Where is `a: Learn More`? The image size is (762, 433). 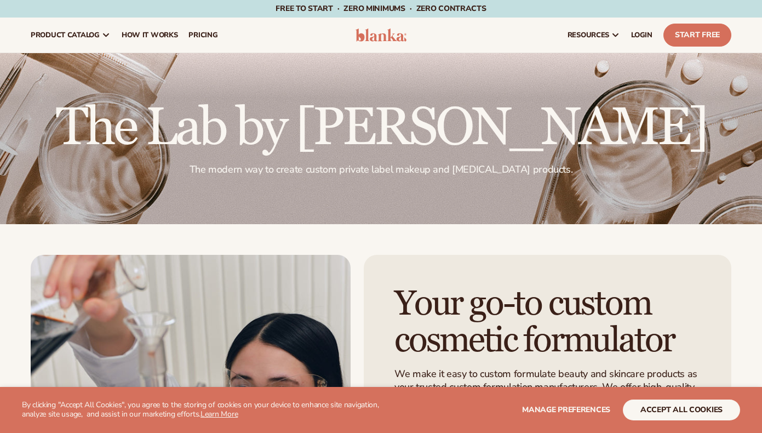
a: Learn More is located at coordinates (219, 414).